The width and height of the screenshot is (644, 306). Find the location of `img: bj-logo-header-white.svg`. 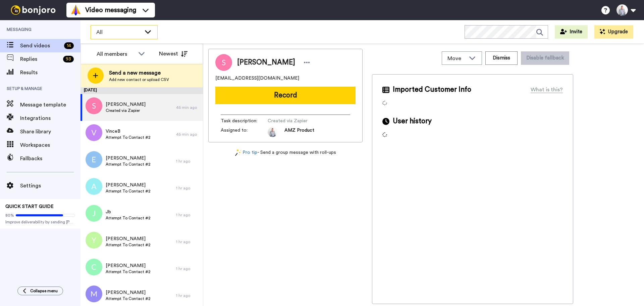

img: bj-logo-header-white.svg is located at coordinates (33, 10).